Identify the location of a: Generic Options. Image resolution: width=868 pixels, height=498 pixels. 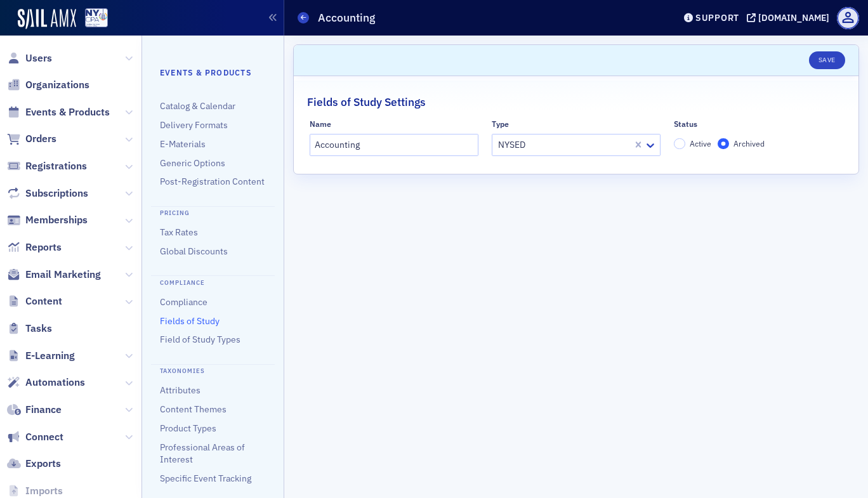
(192, 163).